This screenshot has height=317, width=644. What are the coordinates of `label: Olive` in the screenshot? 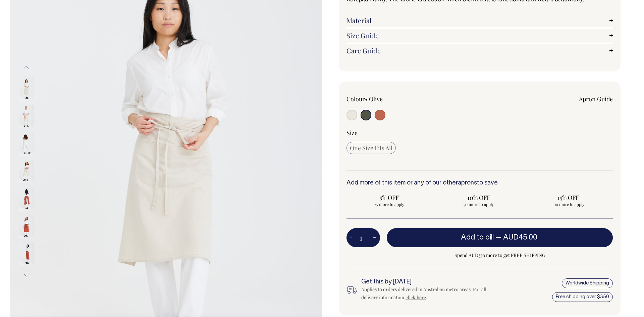 It's located at (375, 99).